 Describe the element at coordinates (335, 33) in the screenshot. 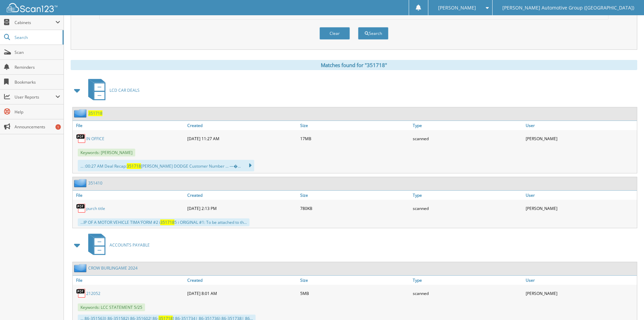

I see `button: Clear` at that location.